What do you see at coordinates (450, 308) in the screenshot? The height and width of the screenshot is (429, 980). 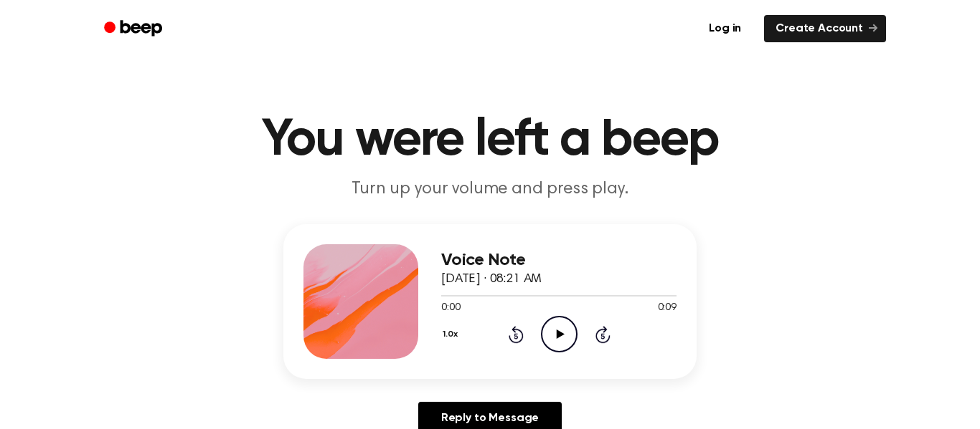 I see `span: 0:00` at bounding box center [450, 308].